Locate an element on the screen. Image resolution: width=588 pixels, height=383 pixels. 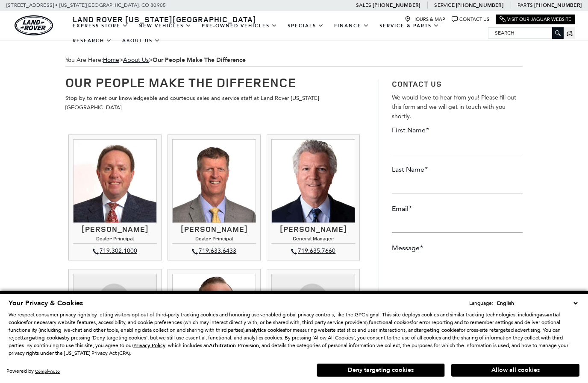
strong: functional cookies is located at coordinates (390, 322).